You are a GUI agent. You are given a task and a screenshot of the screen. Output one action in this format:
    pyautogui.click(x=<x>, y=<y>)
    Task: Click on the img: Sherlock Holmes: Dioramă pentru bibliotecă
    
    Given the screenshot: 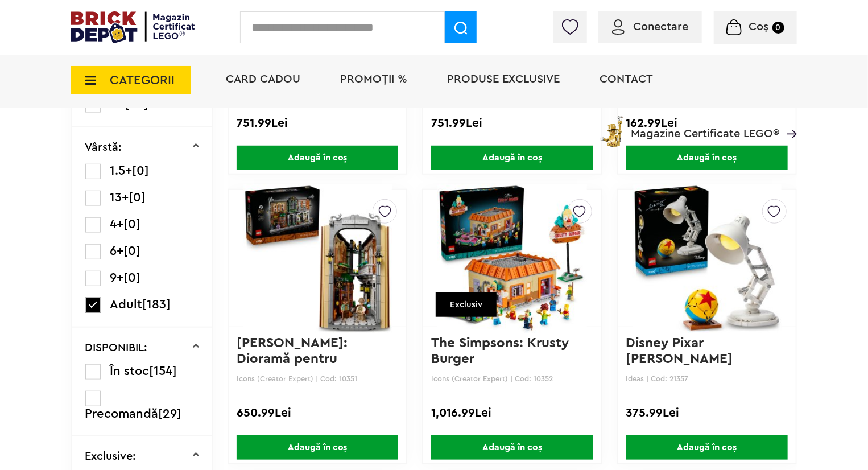 What is the action you would take?
    pyautogui.click(x=317, y=258)
    